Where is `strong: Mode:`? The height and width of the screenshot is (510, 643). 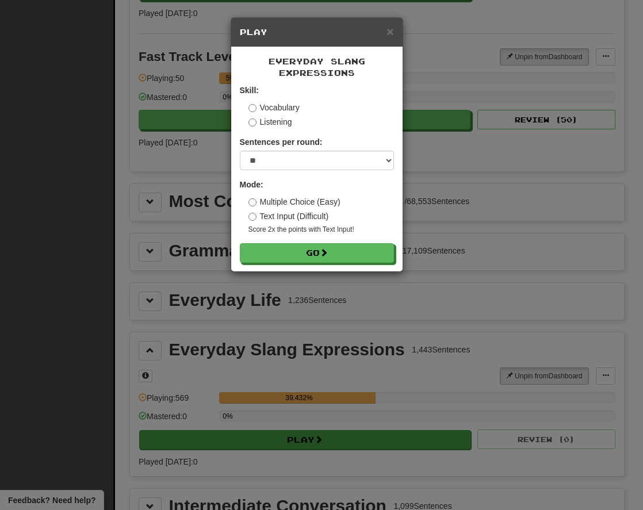
strong: Mode: is located at coordinates (251, 185).